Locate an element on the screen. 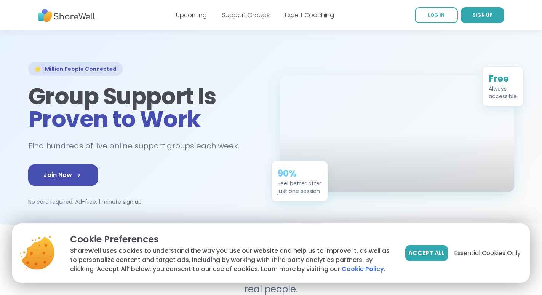 Image resolution: width=542 pixels, height=295 pixels. div: 🌟 1 Million People Connected is located at coordinates (75, 69).